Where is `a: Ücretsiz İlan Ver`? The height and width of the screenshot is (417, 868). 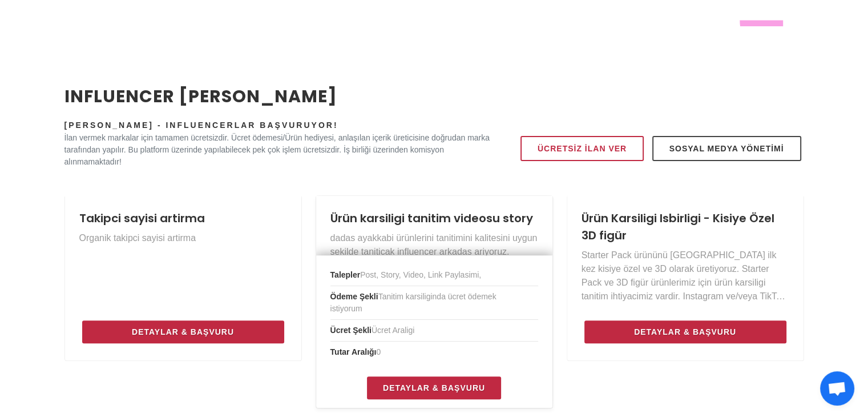
a: Ücretsiz İlan Ver is located at coordinates (582, 148).